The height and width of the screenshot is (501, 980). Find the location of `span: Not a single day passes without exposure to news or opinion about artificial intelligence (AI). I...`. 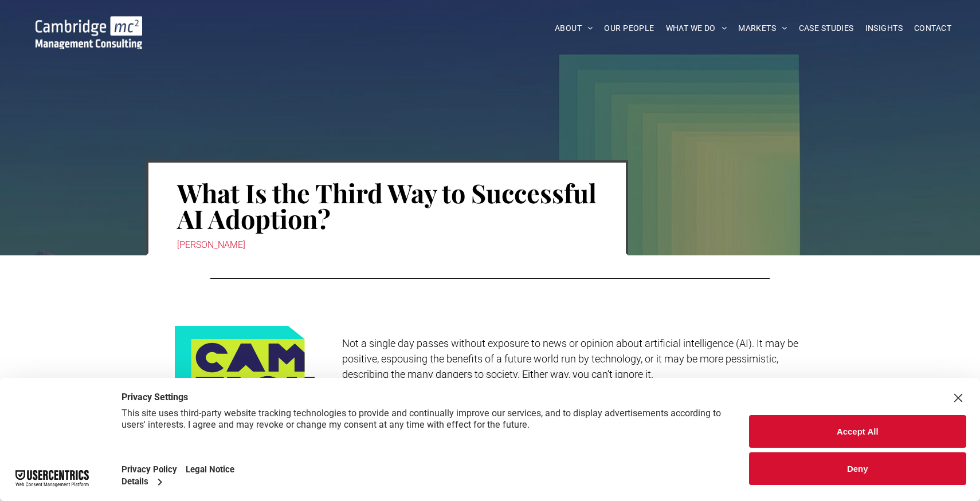

span: Not a single day passes without exposure to news or opinion about artificial intelligence (AI). I... is located at coordinates (570, 359).